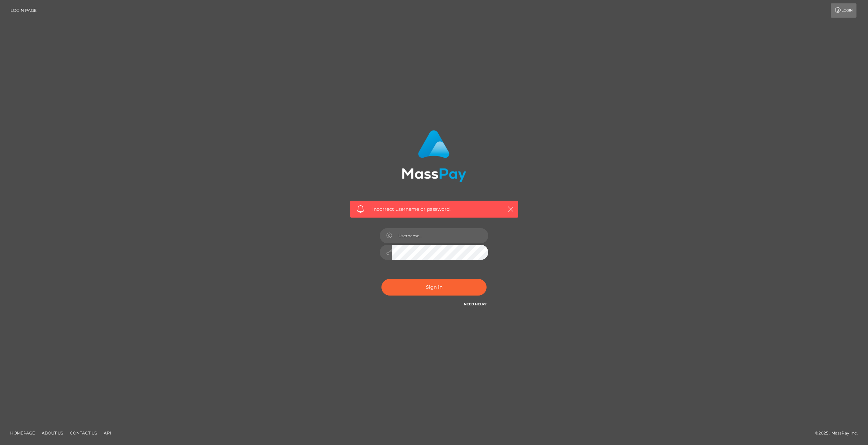 This screenshot has width=868, height=445. I want to click on img: MassPay Login, so click(434, 156).